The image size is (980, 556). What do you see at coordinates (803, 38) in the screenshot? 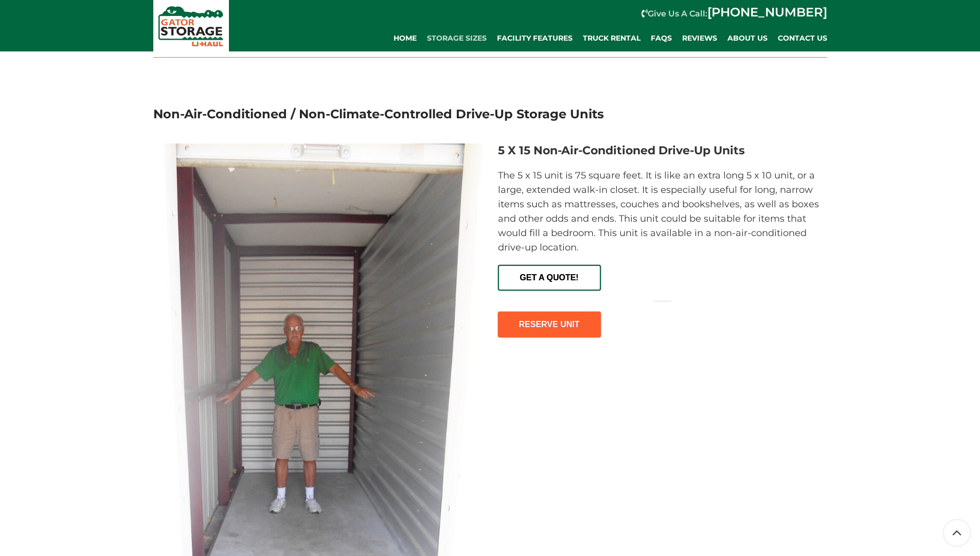
I see `span: Contact Us` at bounding box center [803, 38].